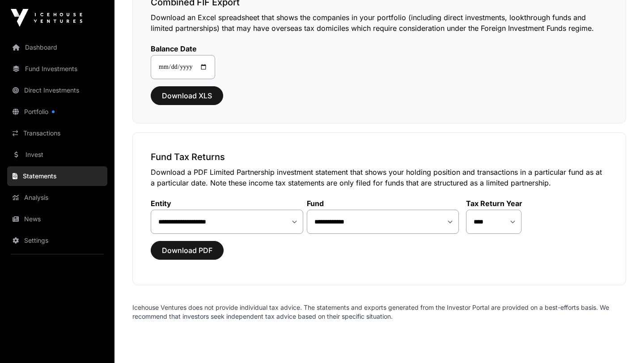 The image size is (644, 363). Describe the element at coordinates (379, 157) in the screenshot. I see `h3: Fund Tax Returns` at that location.